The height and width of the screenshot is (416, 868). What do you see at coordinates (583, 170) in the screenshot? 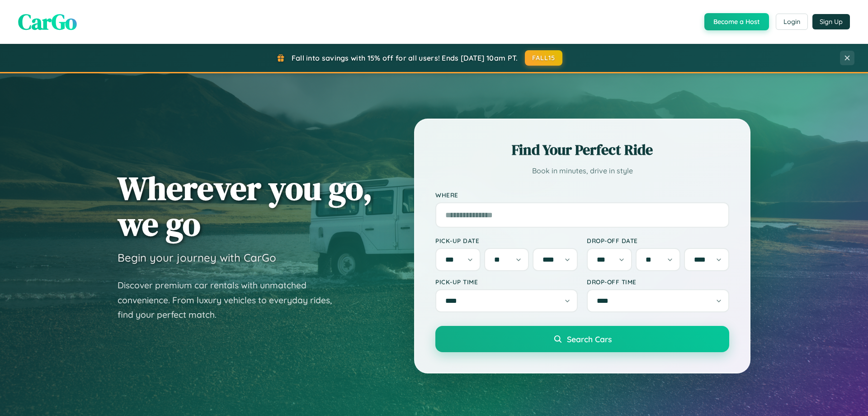
I see `p: Book in minutes, drive in style` at bounding box center [583, 170].